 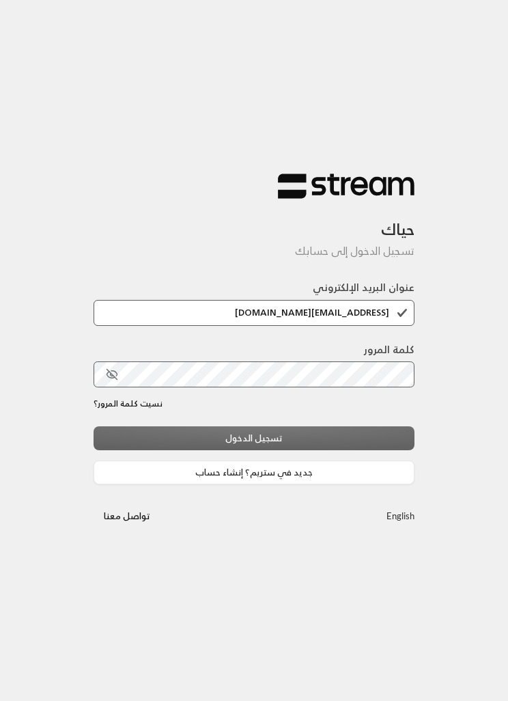 I want to click on h5: تسجيل الدخول إلى حسابك, so click(x=254, y=251).